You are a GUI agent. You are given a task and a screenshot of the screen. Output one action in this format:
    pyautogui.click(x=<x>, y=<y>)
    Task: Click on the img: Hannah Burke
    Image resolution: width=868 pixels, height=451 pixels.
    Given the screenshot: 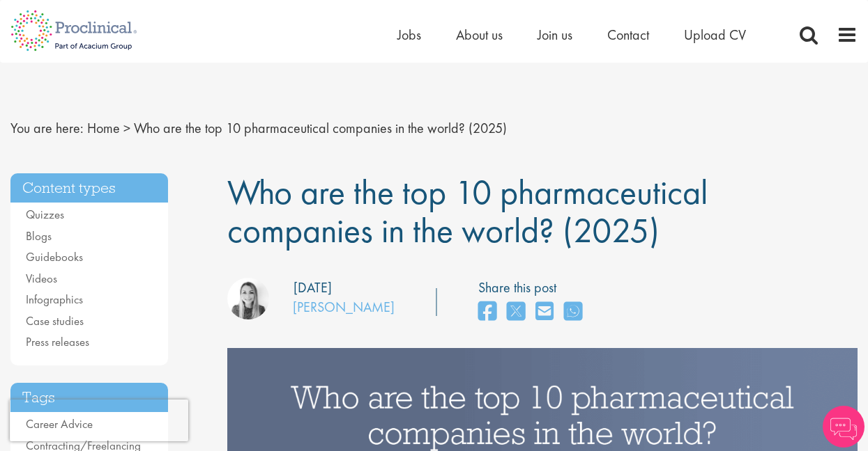 What is the action you would take?
    pyautogui.click(x=248, y=299)
    